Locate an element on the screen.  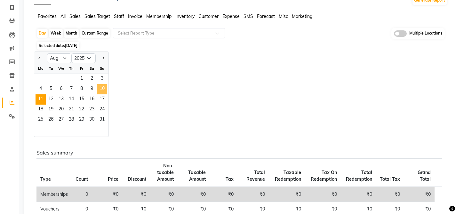
div: Wednesday, August 13, 2025 is located at coordinates (61, 100).